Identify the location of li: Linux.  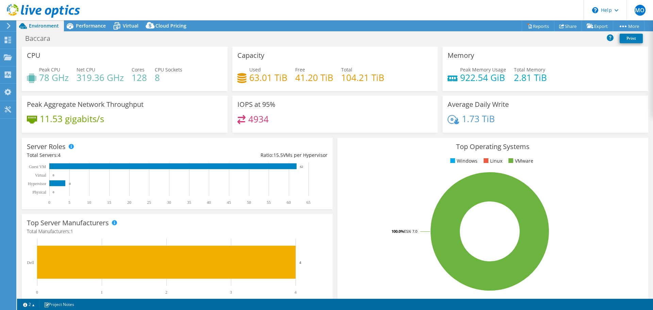
(492, 161).